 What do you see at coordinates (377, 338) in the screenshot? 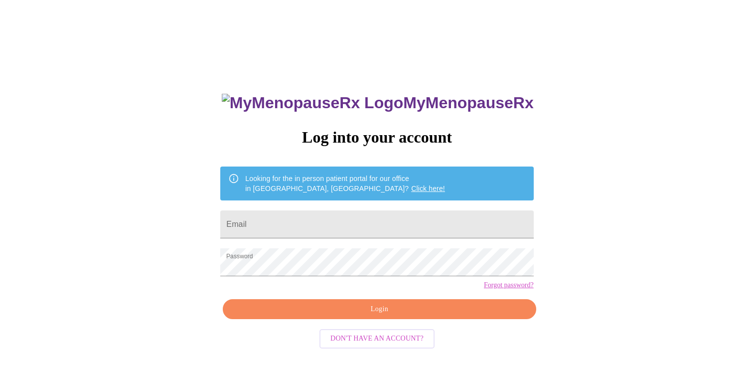
I see `button: Don't have an account?` at bounding box center [377, 338].